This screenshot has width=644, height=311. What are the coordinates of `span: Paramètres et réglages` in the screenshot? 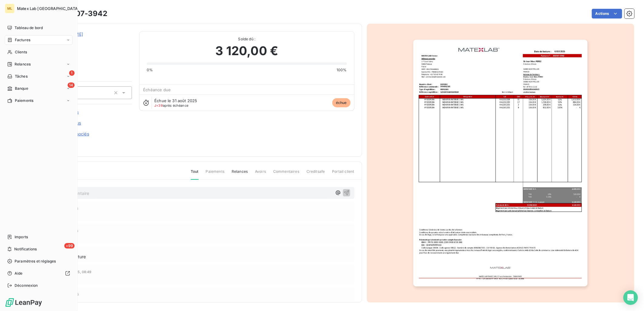 It's located at (35, 261).